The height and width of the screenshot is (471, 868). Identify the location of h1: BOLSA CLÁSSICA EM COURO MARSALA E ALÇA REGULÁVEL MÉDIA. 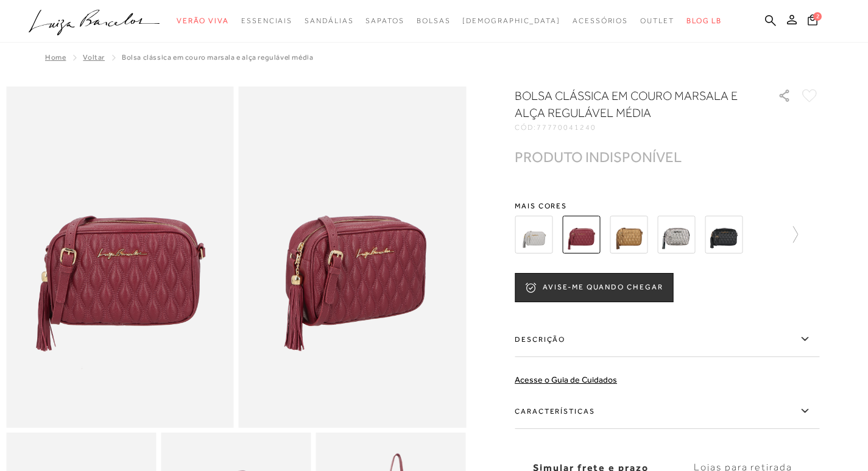
(629, 104).